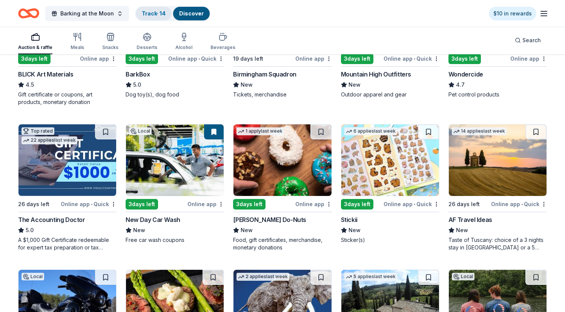 This screenshot has width=565, height=312. Describe the element at coordinates (460, 85) in the screenshot. I see `span: 4.7` at that location.